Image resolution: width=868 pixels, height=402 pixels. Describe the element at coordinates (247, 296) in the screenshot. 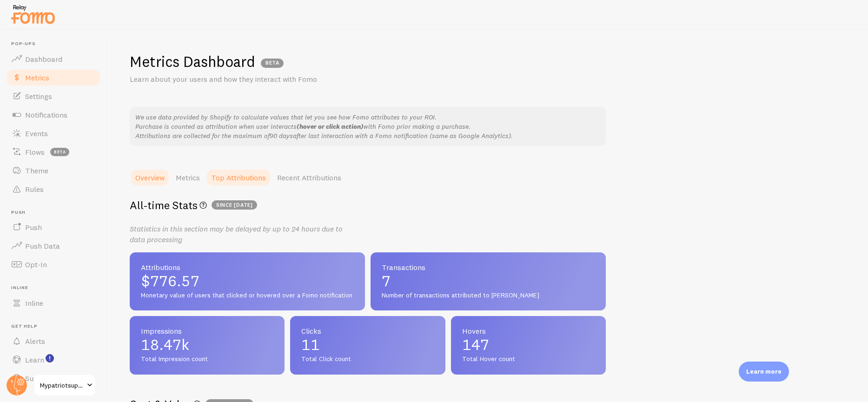

I see `span: Monetary value of users that clicked or hovered over a Fomo notification` at that location.